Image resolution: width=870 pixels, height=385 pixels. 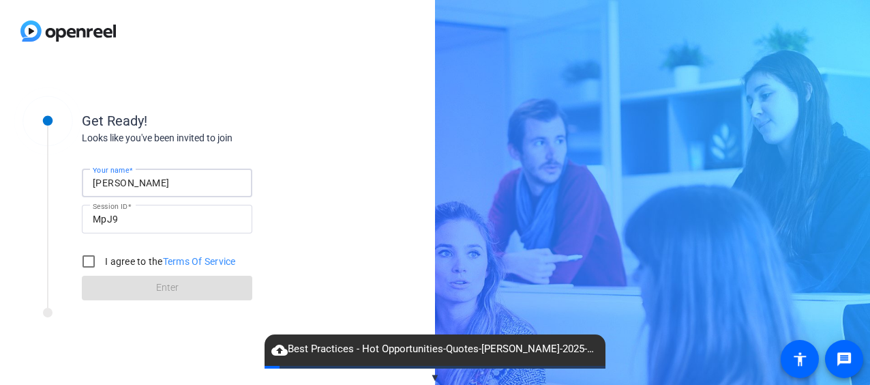 I want to click on mat-icon: accessibility, so click(x=800, y=359).